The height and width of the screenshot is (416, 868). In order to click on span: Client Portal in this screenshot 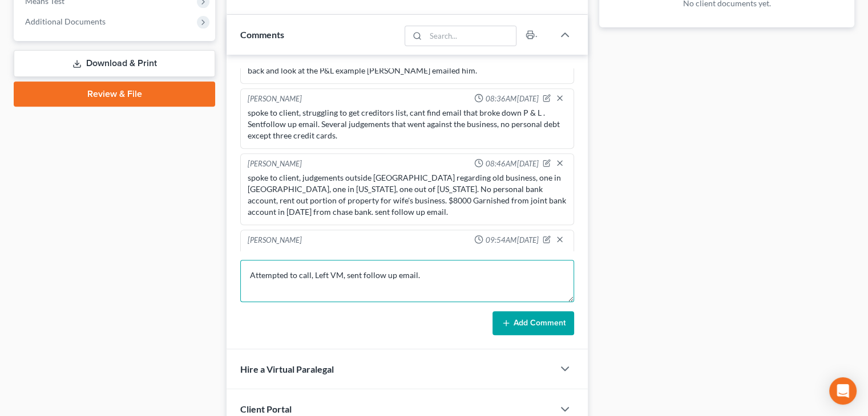, I will do `click(266, 408)`.